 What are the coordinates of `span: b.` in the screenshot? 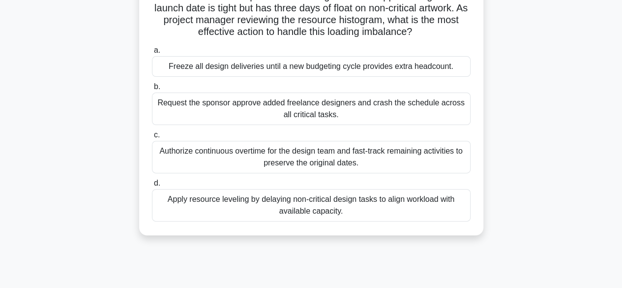 It's located at (157, 86).